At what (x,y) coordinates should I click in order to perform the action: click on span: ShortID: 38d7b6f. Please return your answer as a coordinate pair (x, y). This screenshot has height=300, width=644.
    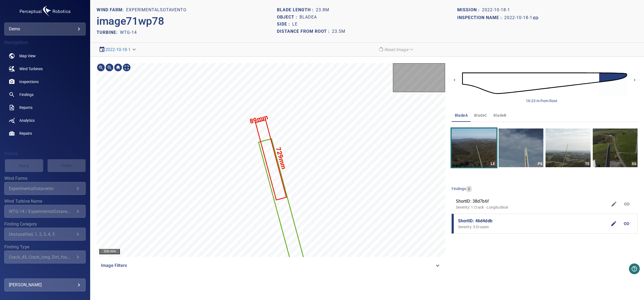
    Looking at the image, I should click on (531, 201).